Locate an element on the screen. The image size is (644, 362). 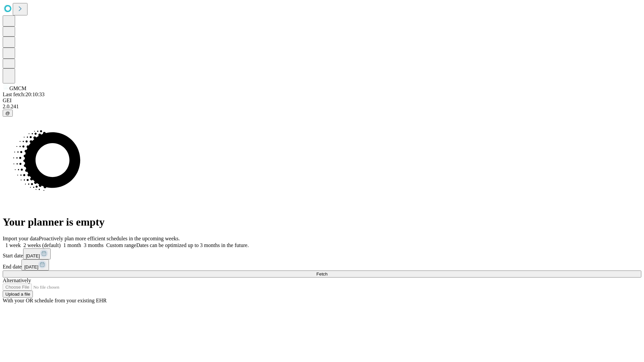
span: Import your data is located at coordinates (21, 238).